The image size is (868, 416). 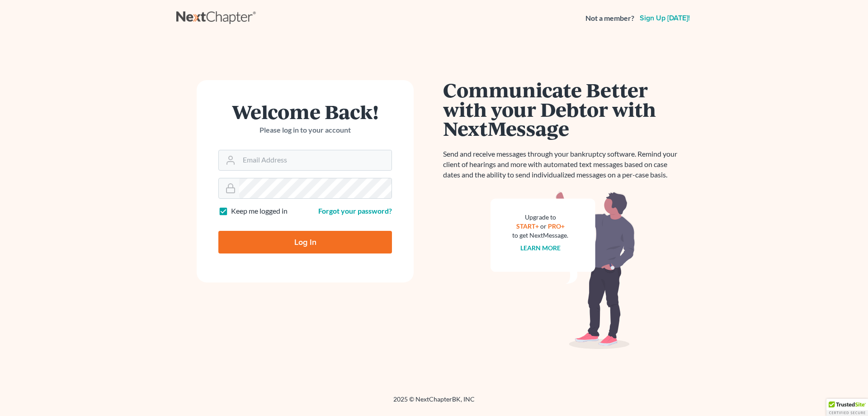 I want to click on input: Email Address, so click(x=315, y=160).